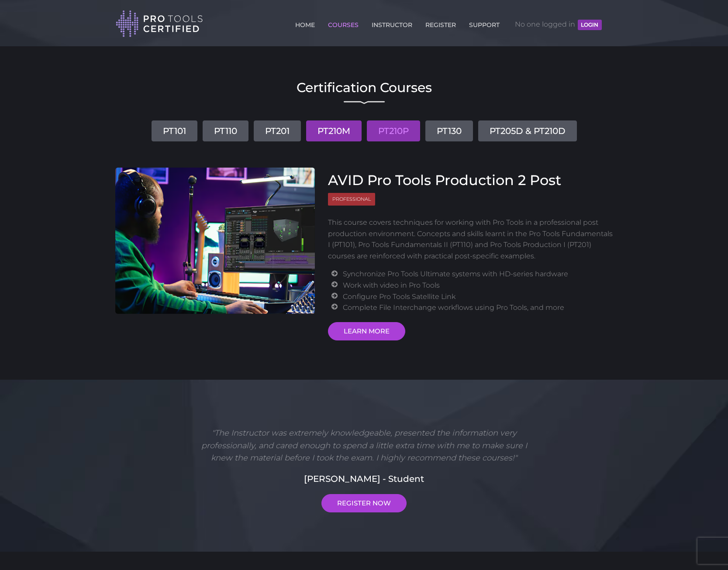  What do you see at coordinates (352, 199) in the screenshot?
I see `span: Professional` at bounding box center [352, 199].